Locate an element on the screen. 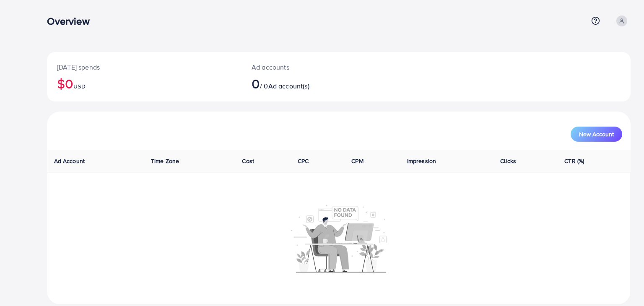 The width and height of the screenshot is (644, 306). span: New Account is located at coordinates (596, 134).